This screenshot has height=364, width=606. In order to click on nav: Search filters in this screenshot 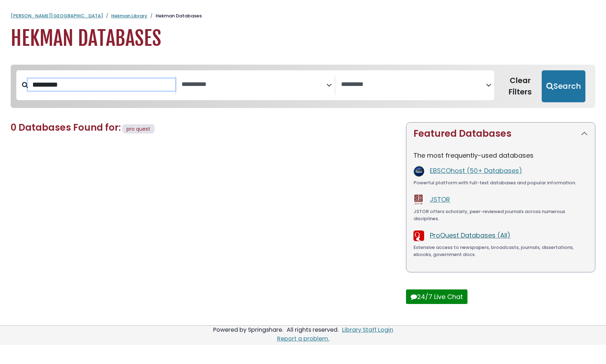, I will do `click(303, 86)`.